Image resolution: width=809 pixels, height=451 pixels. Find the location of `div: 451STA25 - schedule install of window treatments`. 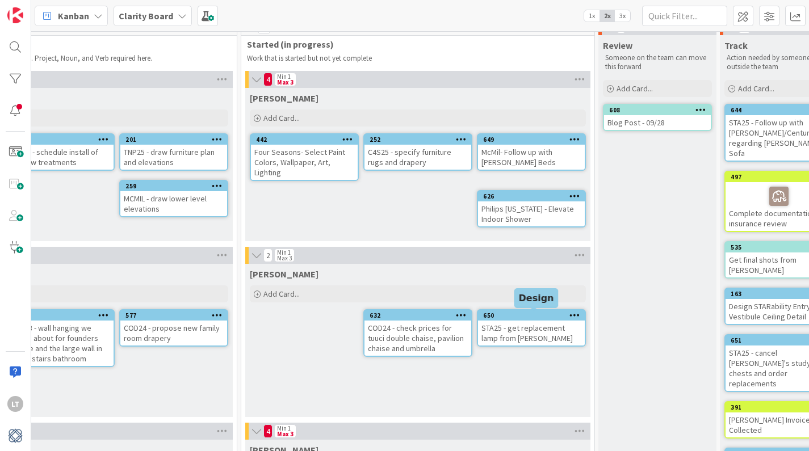

div: 451STA25 - schedule install of window treatments is located at coordinates (60, 152).